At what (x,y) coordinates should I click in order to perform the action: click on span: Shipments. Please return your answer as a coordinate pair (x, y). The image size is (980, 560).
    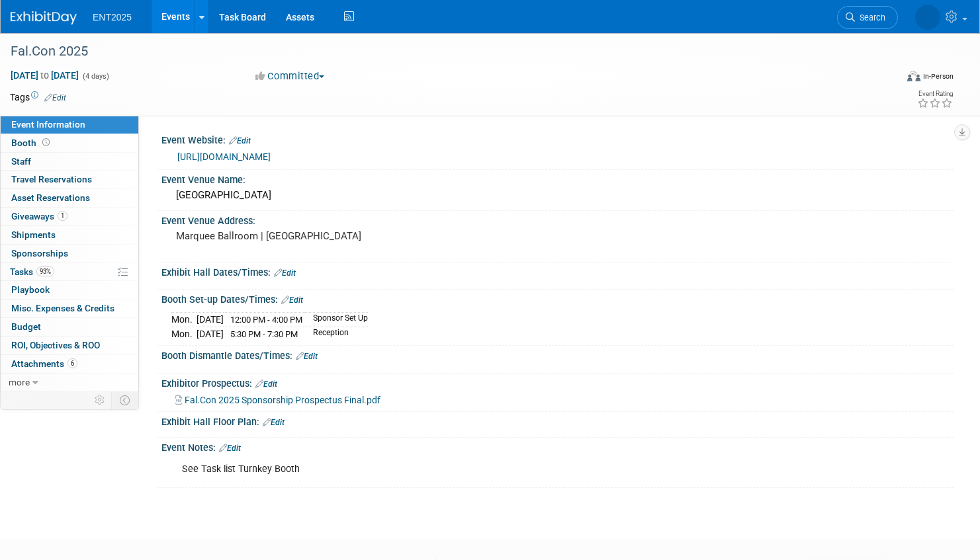
    Looking at the image, I should click on (33, 235).